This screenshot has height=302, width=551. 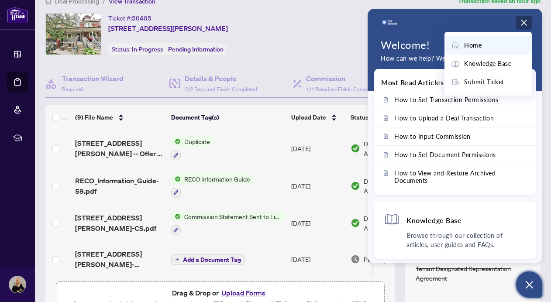 What do you see at coordinates (212, 260) in the screenshot?
I see `span: Add a Document Tag` at bounding box center [212, 260].